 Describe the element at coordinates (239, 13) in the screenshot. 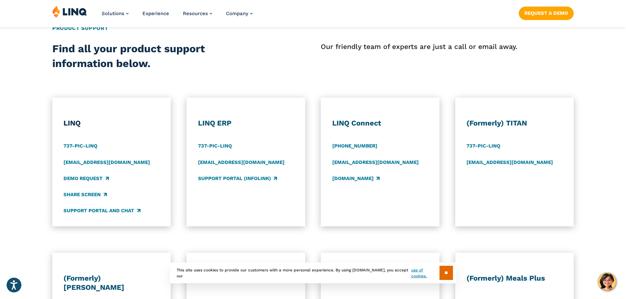

I see `a: Company` at that location.